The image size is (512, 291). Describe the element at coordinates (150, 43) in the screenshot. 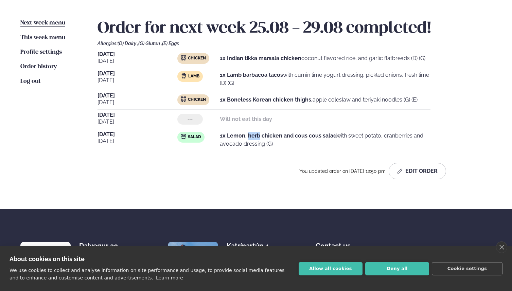

I see `span: (G) Gluten ,` at that location.